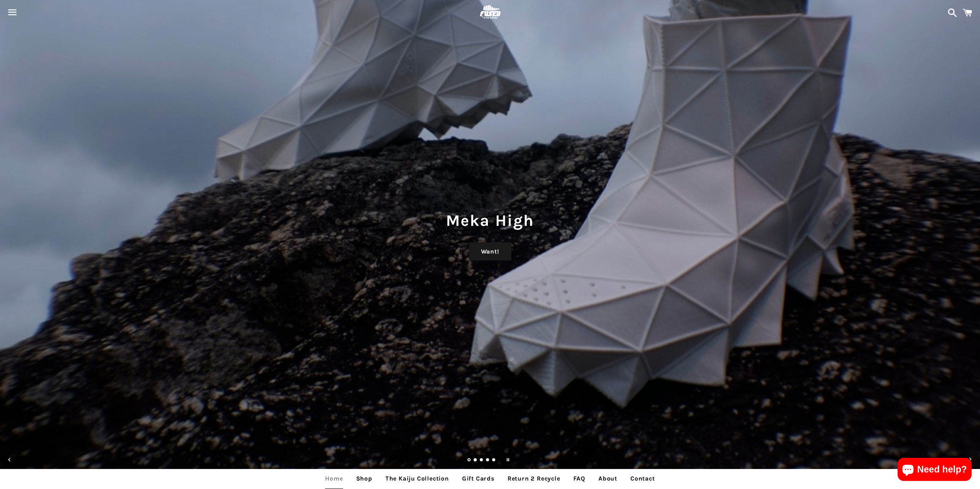  I want to click on a: Contact, so click(642, 479).